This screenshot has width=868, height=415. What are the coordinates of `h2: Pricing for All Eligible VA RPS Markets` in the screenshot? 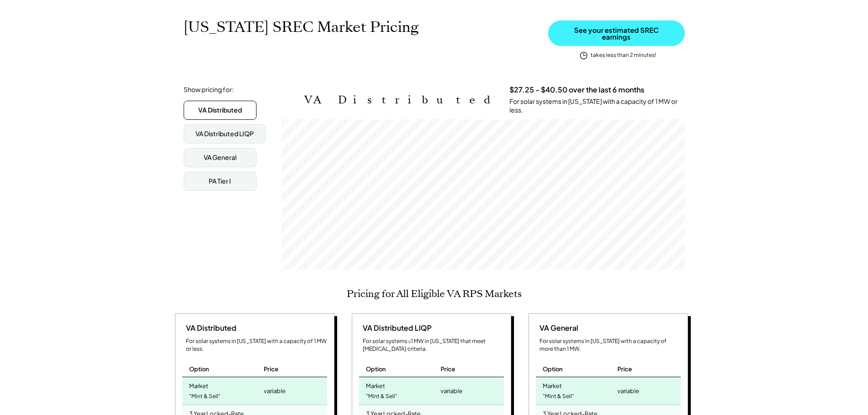 It's located at (434, 293).